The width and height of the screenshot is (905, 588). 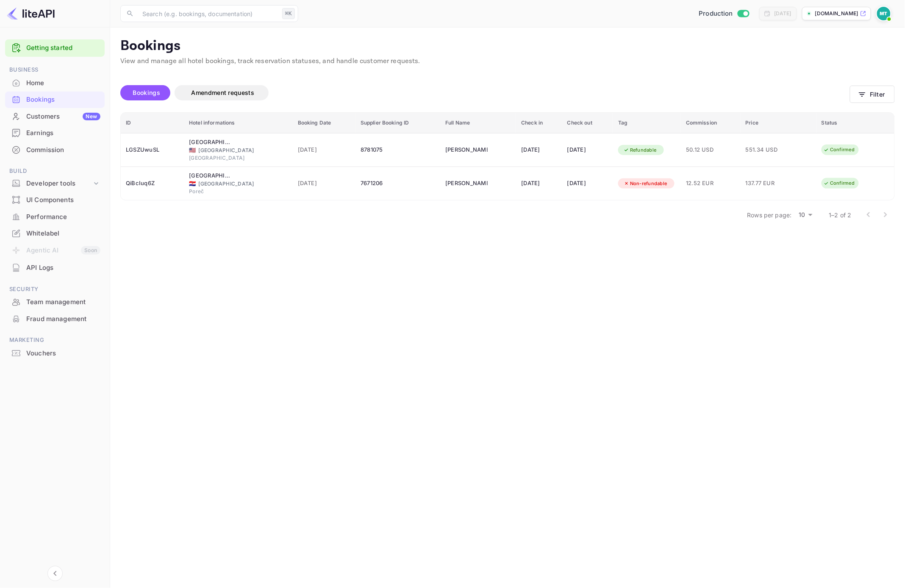 What do you see at coordinates (55, 82) in the screenshot?
I see `a: Home` at bounding box center [55, 82].